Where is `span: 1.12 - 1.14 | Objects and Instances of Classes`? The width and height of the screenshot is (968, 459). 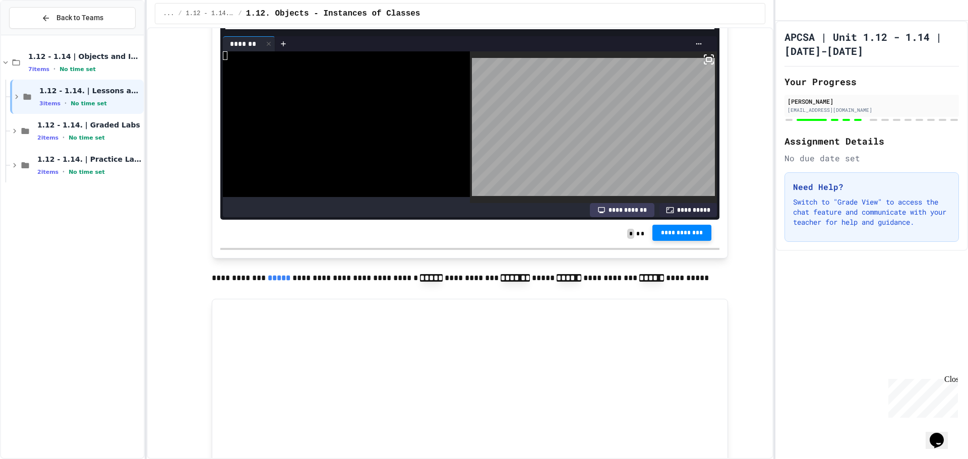
span: 1.12 - 1.14 | Objects and Instances of Classes is located at coordinates (85, 56).